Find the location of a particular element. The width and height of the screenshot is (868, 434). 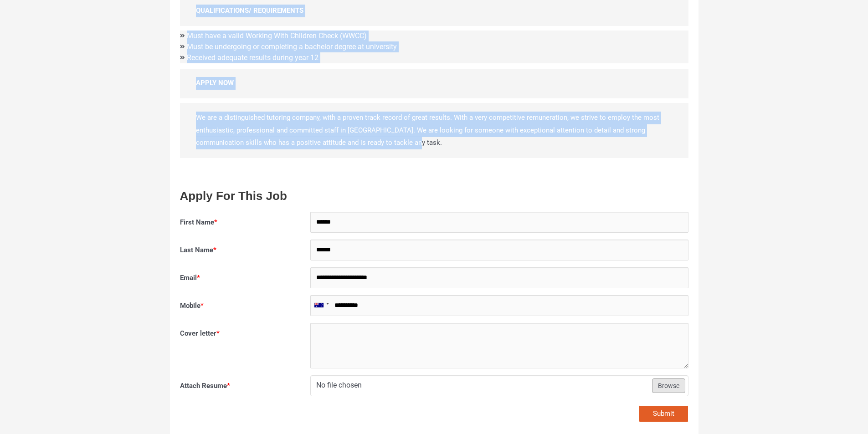

strong: APPLY NOW is located at coordinates (215, 83).